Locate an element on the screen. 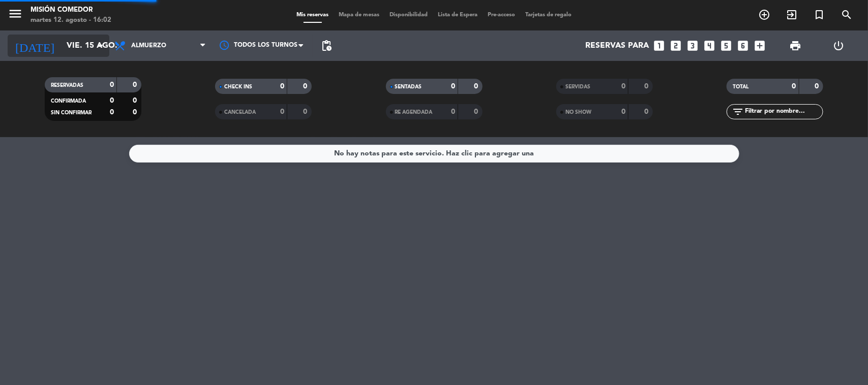 Image resolution: width=868 pixels, height=385 pixels. span: SIN CONFIRMAR is located at coordinates (71, 113).